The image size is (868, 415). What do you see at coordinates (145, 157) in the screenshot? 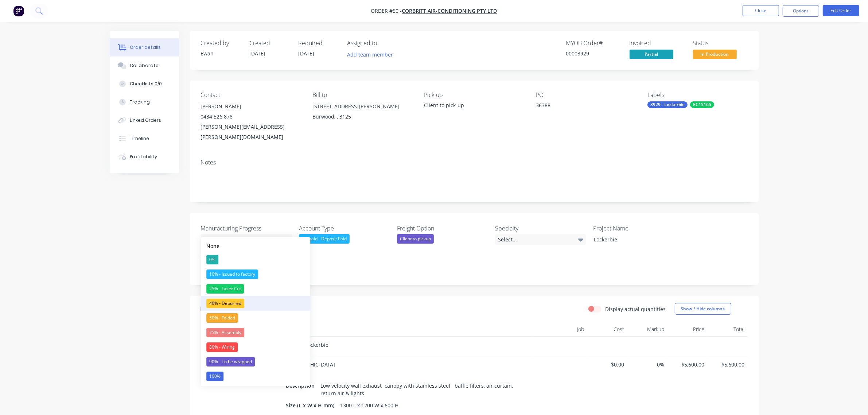
I see `button: Profitability` at bounding box center [145, 157].